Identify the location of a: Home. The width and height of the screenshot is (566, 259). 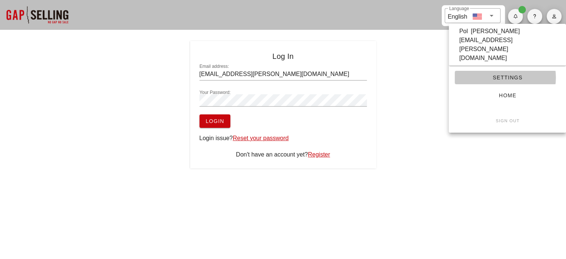
(507, 95).